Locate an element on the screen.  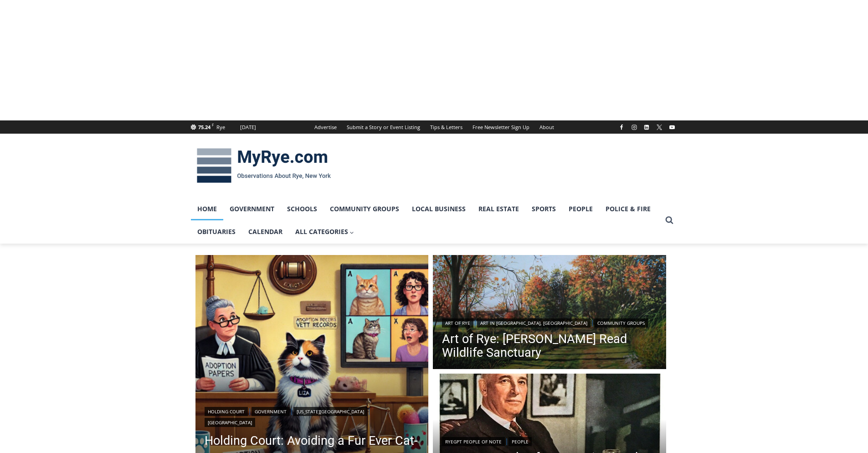
a: Calendar is located at coordinates (265, 232).